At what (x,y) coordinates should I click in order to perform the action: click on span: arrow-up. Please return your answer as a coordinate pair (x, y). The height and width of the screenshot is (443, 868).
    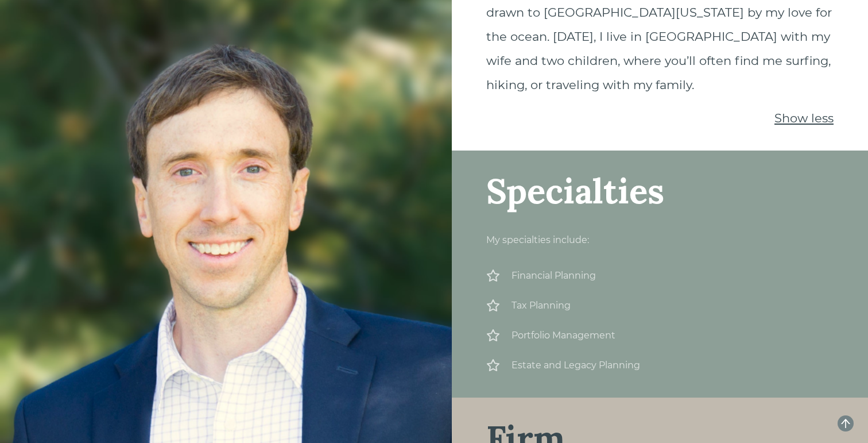
    Looking at the image, I should click on (845, 423).